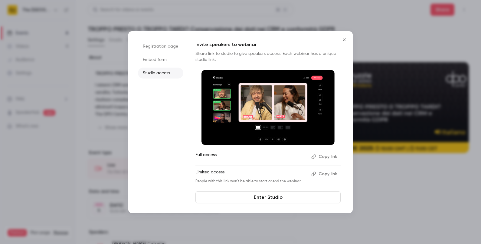 The width and height of the screenshot is (481, 244). Describe the element at coordinates (161, 73) in the screenshot. I see `li: Studio access` at that location.